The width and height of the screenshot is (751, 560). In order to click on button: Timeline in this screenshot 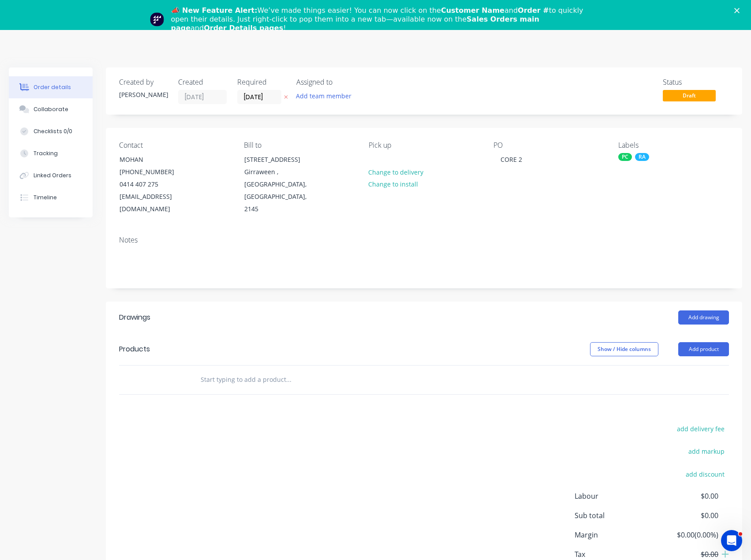, I will do `click(51, 198)`.